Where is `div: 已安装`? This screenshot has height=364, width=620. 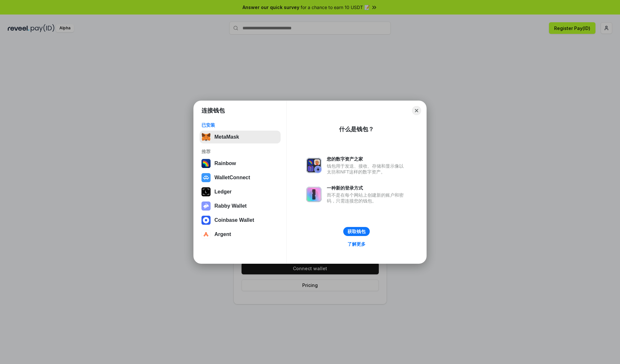
div: 已安装 is located at coordinates (240, 125).